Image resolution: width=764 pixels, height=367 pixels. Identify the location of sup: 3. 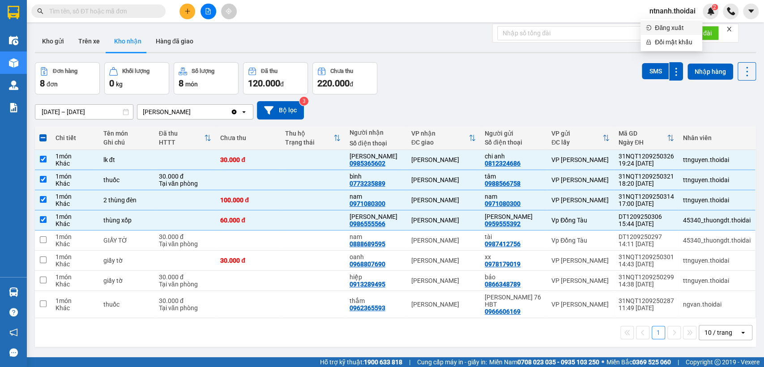
(304, 101).